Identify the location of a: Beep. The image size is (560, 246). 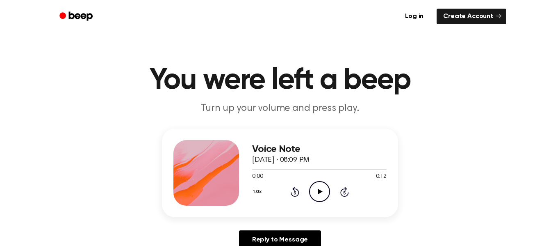
(77, 16).